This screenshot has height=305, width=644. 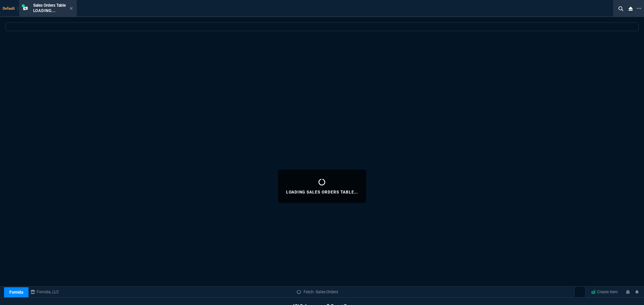 What do you see at coordinates (317, 292) in the screenshot?
I see `a: Fetch: Sales-Orders` at bounding box center [317, 292].